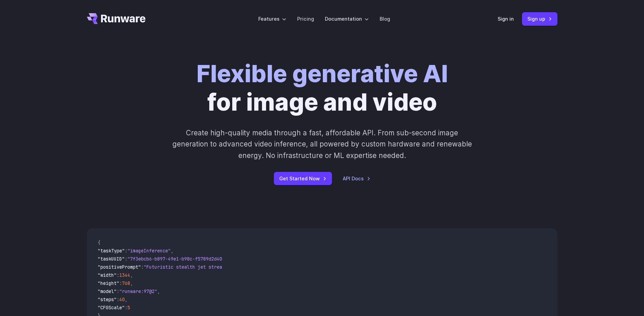 The height and width of the screenshot is (316, 644). What do you see at coordinates (506, 18) in the screenshot?
I see `a: Sign in` at bounding box center [506, 18].